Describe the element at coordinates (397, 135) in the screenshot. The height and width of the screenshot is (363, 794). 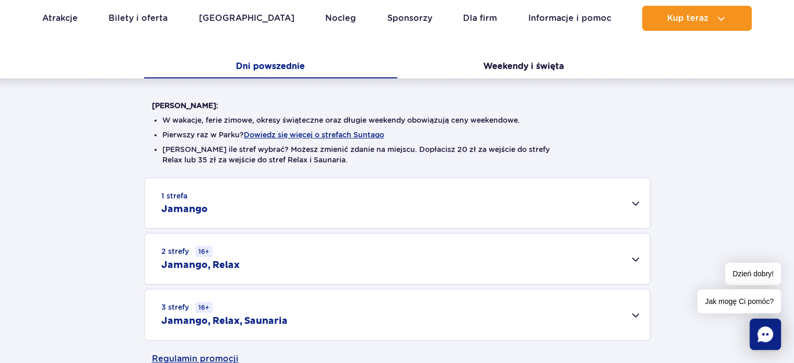
I see `li: Pierwszy raz w Parku?` at that location.